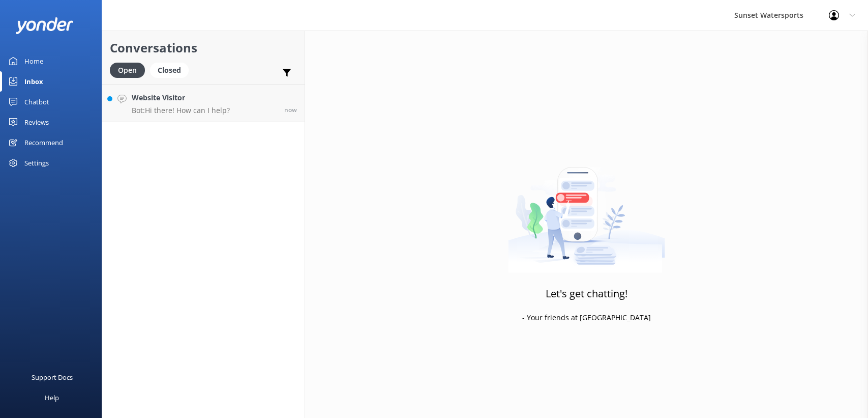  Describe the element at coordinates (52, 377) in the screenshot. I see `div: Support Docs` at that location.